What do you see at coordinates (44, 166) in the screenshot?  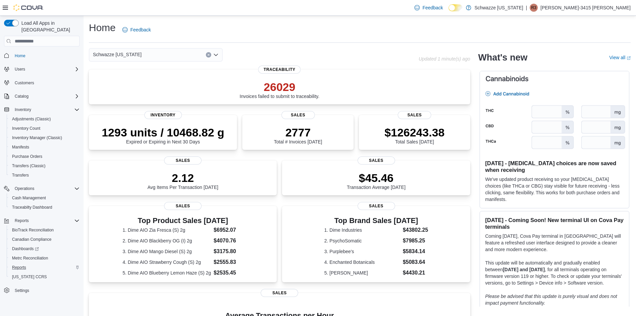 I see `button: Transfers (Classic)` at bounding box center [44, 166].